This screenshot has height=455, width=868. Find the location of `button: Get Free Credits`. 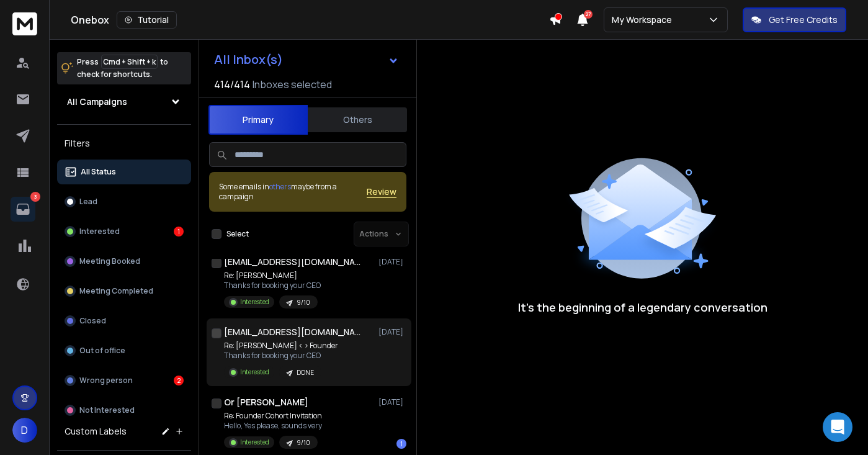

button: Get Free Credits is located at coordinates (794, 20).